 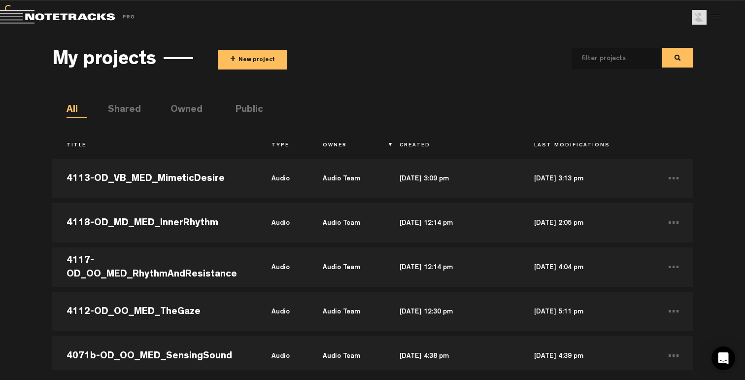 What do you see at coordinates (155, 146) in the screenshot?
I see `th: Title` at bounding box center [155, 146].